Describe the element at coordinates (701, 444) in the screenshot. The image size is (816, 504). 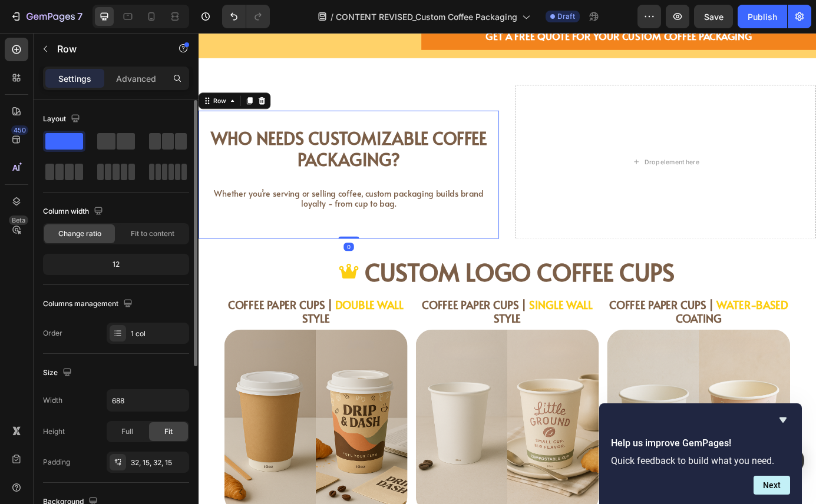
I see `h2: Help us improve GemPages!` at that location.